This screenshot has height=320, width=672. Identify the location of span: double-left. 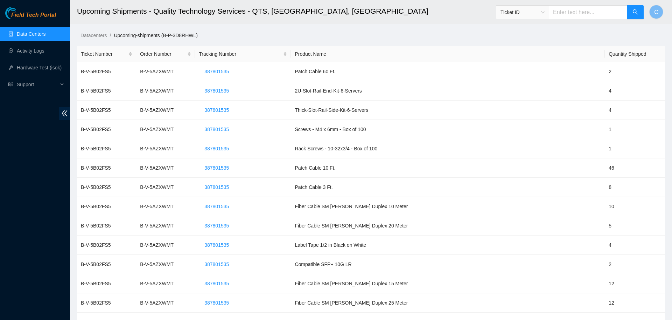
(64, 113).